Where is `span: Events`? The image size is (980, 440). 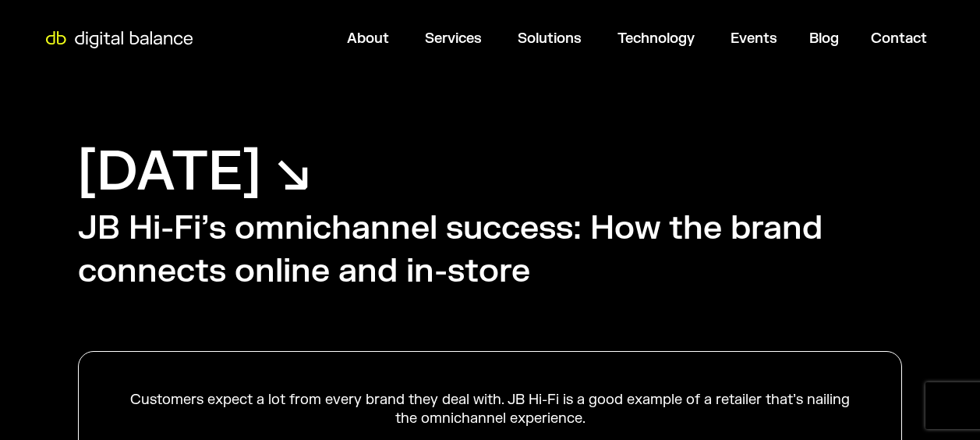
span: Events is located at coordinates (754, 38).